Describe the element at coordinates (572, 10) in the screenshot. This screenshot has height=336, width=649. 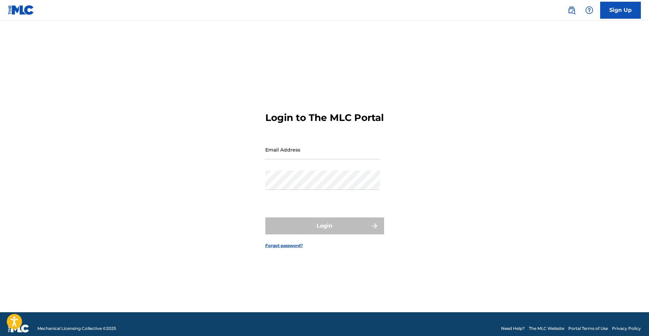
I see `a: Public Search` at that location.